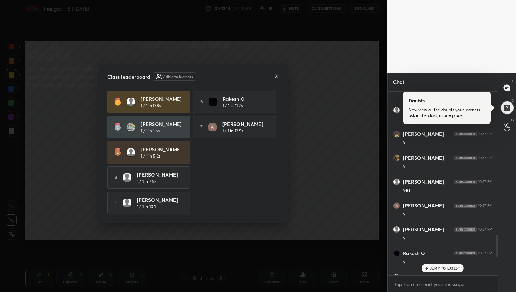 The width and height of the screenshot is (516, 292). Describe the element at coordinates (233, 131) in the screenshot. I see `h5: 1 / 1 in 12.5s` at that location.